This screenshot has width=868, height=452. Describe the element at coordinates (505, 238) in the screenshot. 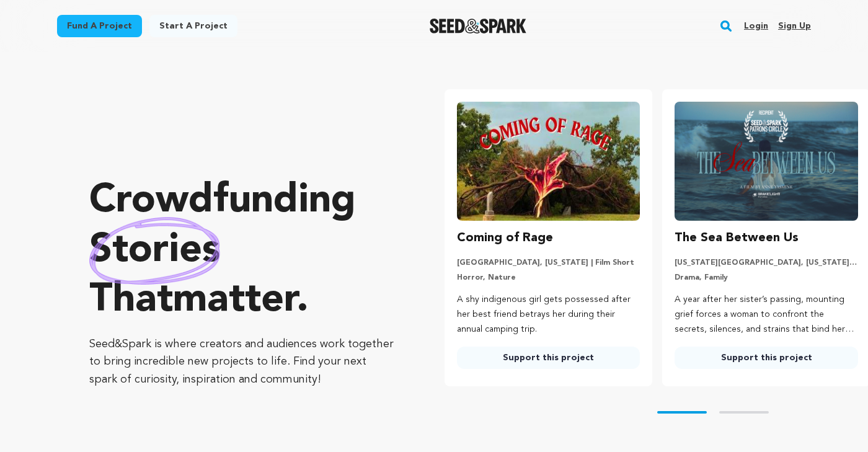

I see `h3: Coming of Rage` at that location.